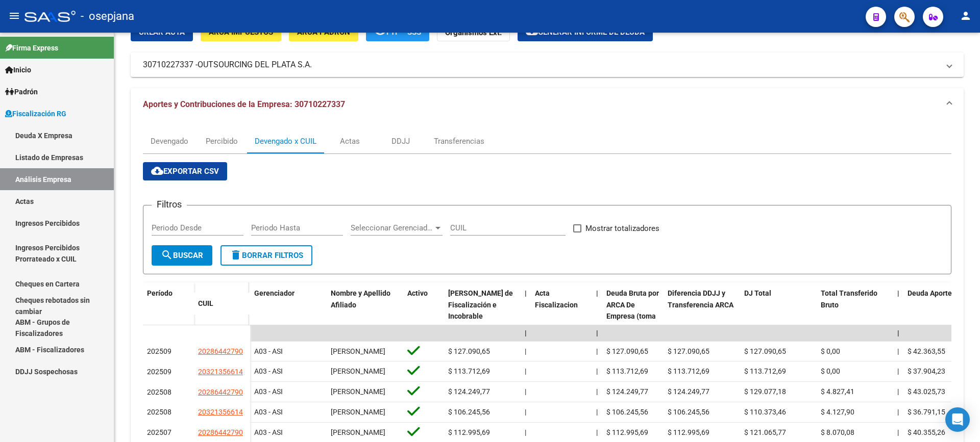 The image size is (980, 442). Describe the element at coordinates (632, 316) in the screenshot. I see `span: Deuda Bruta por ARCA De Empresa (toma en cuenta todos los afiliados)` at that location.